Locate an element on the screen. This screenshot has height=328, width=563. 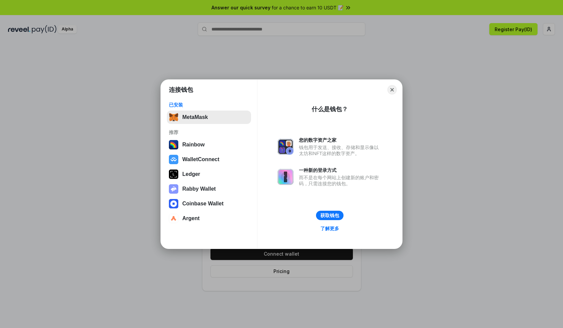
div: WalletConnect is located at coordinates (201, 159).